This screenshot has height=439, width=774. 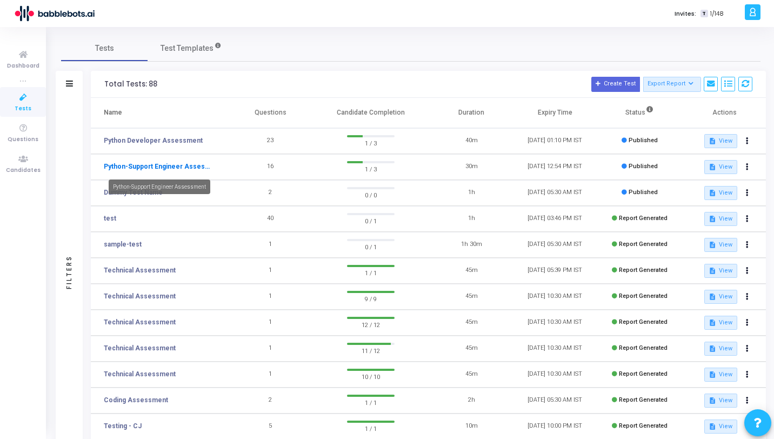 What do you see at coordinates (371, 376) in the screenshot?
I see `span: 10 / 10` at bounding box center [371, 376].